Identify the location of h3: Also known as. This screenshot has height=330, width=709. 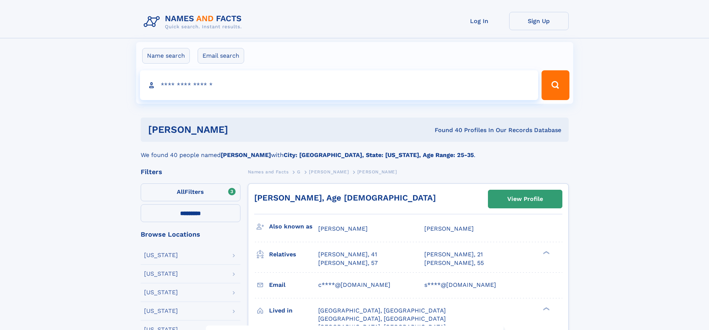
(294, 227).